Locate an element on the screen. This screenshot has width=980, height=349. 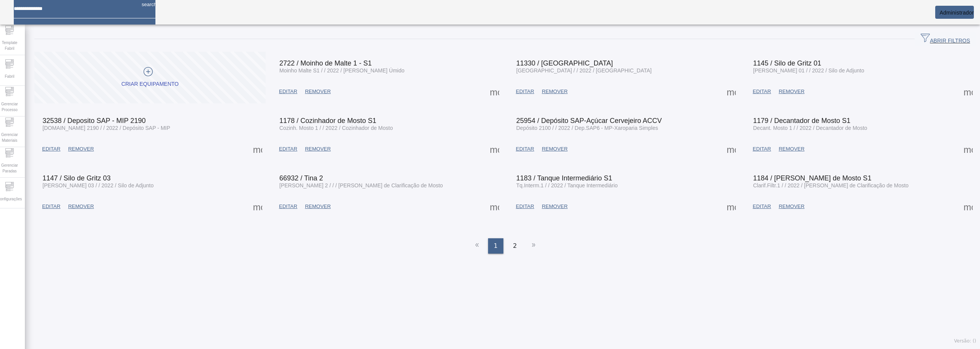
span: 1178 / Cozinhador de Mosto S1 is located at coordinates (328, 121).